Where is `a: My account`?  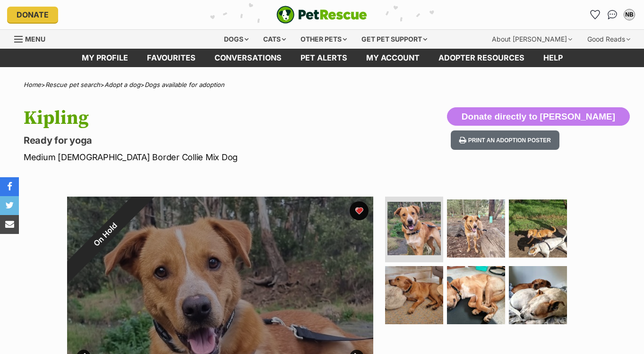 a: My account is located at coordinates (393, 57).